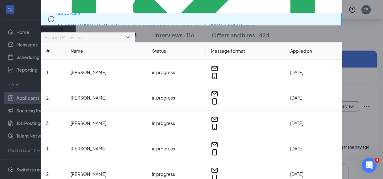  What do you see at coordinates (106, 51) in the screenshot?
I see `th: Name` at bounding box center [106, 51].